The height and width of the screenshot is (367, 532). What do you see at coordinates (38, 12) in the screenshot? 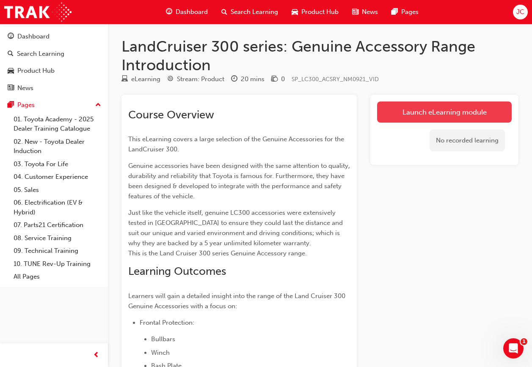
I see `a: Trak` at bounding box center [38, 12].